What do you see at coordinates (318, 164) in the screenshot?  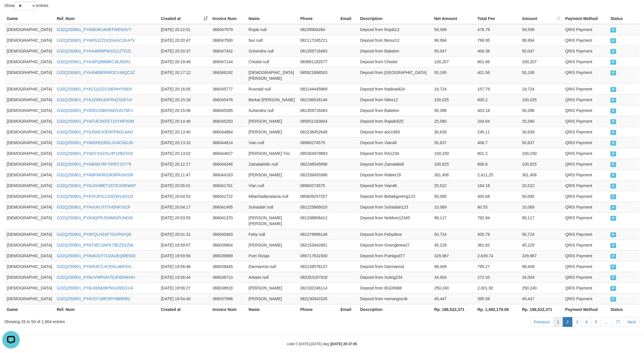 I see `td: 082246545898` at bounding box center [318, 164].